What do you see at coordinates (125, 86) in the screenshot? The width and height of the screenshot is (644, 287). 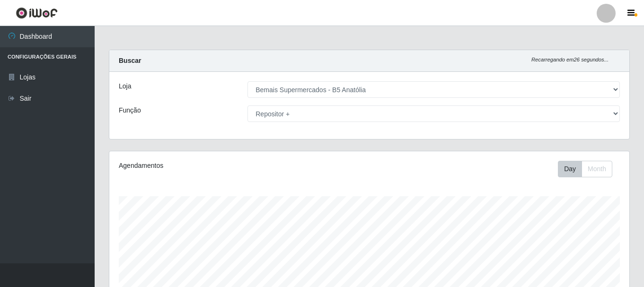 I see `label: Loja` at bounding box center [125, 86].